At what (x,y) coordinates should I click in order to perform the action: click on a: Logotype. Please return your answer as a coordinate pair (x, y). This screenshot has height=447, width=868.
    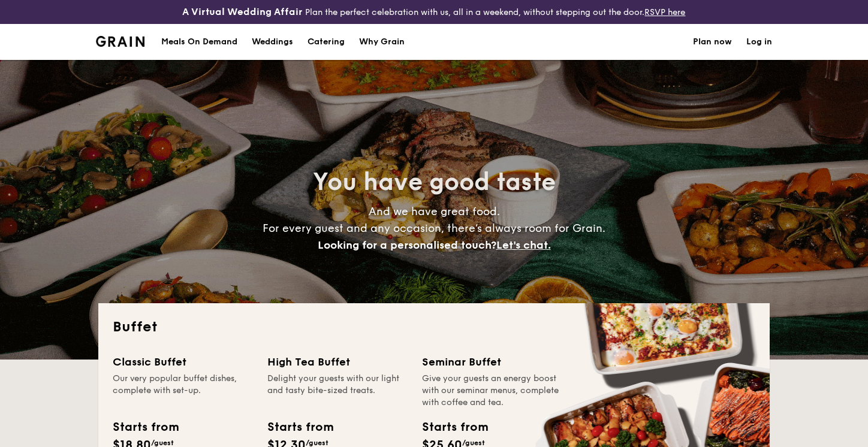
    Looking at the image, I should click on (120, 41).